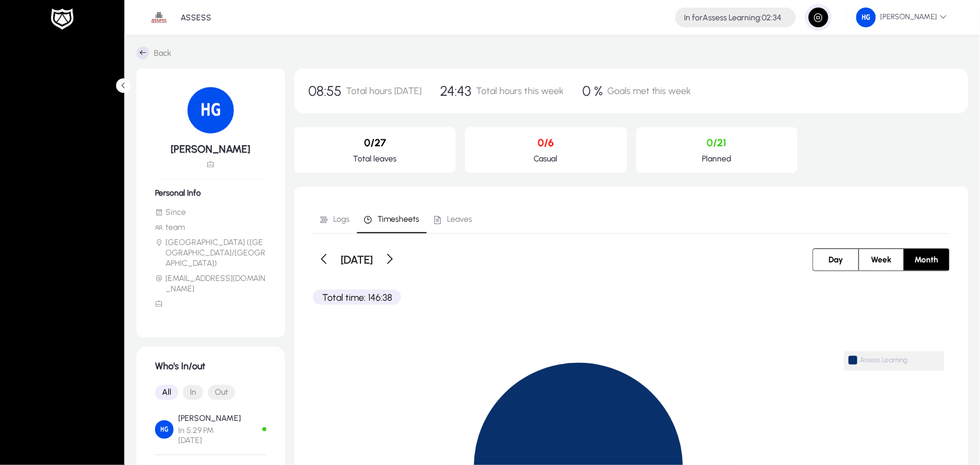 The image size is (980, 465). What do you see at coordinates (154, 53) in the screenshot?
I see `a: Back` at bounding box center [154, 53].